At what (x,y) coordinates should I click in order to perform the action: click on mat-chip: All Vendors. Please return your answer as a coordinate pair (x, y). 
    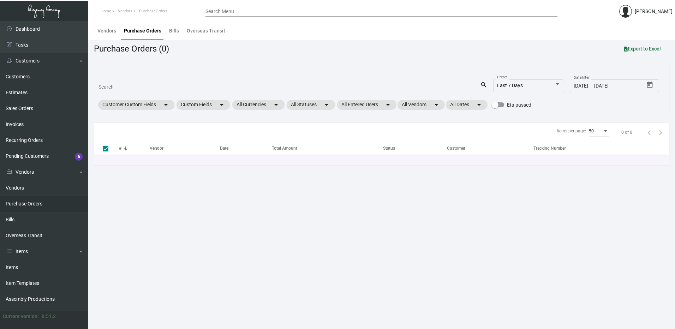
    Looking at the image, I should click on (421, 105).